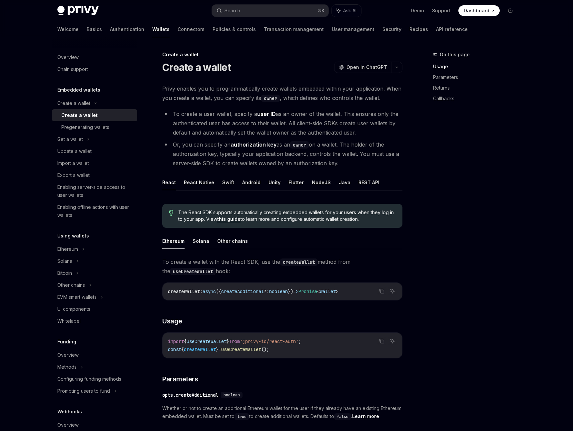  Describe the element at coordinates (234, 11) in the screenshot. I see `div: Search...` at that location.